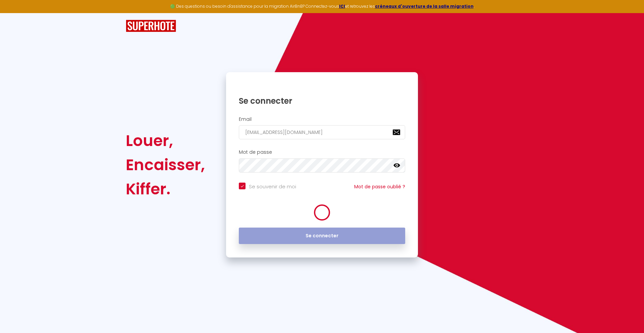  I want to click on div: Encaisser,, so click(166, 165).